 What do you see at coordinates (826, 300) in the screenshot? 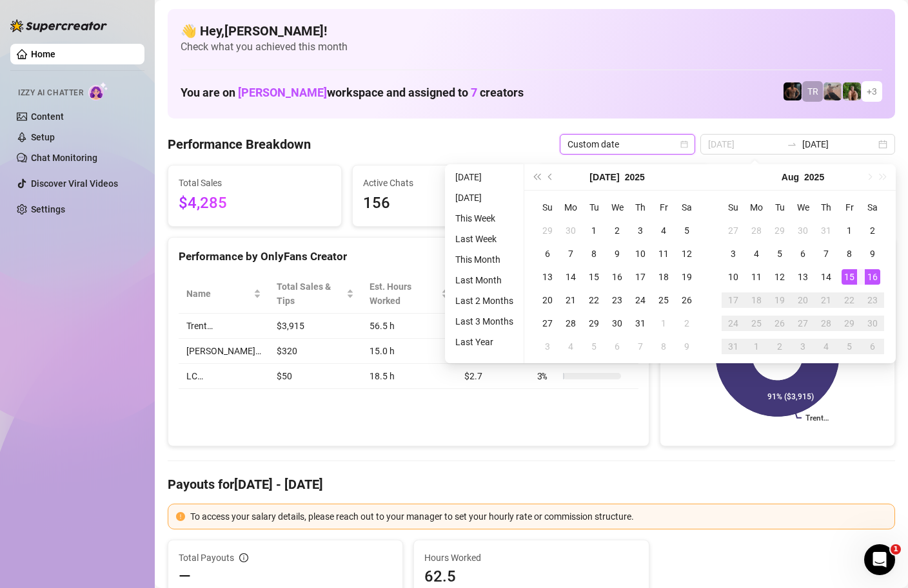
I see `td: 2025-08-21` at bounding box center [826, 300].